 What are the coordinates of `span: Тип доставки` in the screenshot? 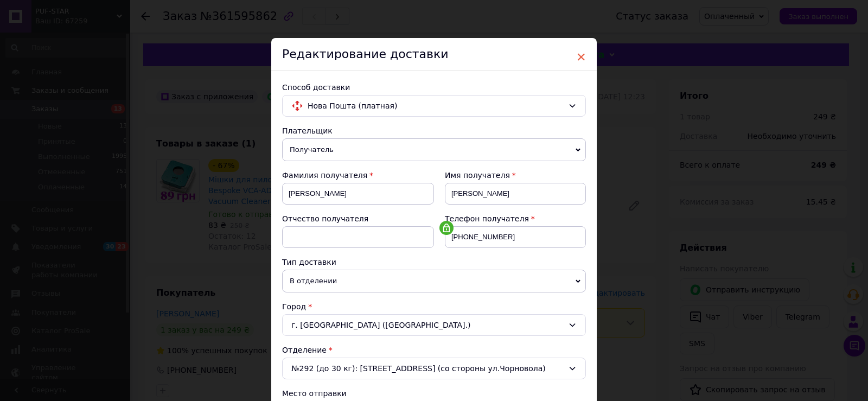 It's located at (309, 262).